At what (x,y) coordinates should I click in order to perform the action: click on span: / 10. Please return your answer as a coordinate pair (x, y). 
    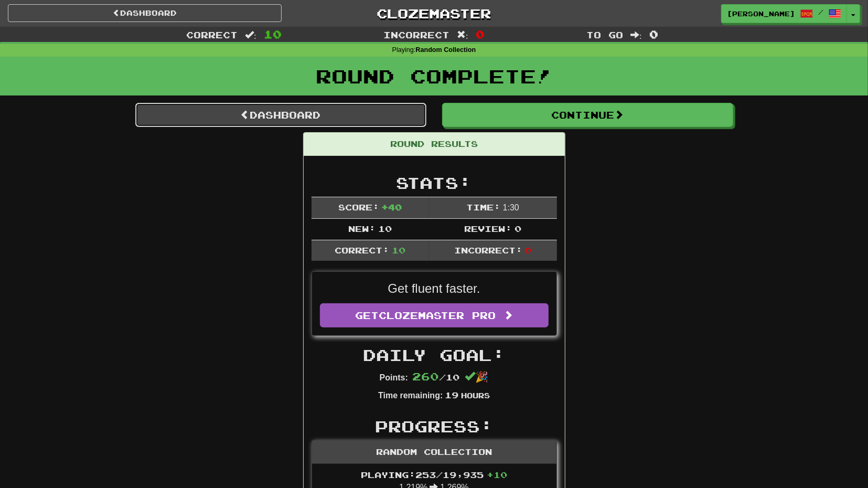
    Looking at the image, I should click on (436, 377).